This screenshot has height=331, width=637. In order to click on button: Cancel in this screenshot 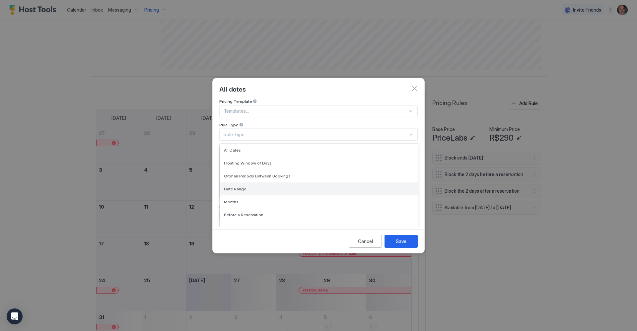, I will do `click(366, 241)`.